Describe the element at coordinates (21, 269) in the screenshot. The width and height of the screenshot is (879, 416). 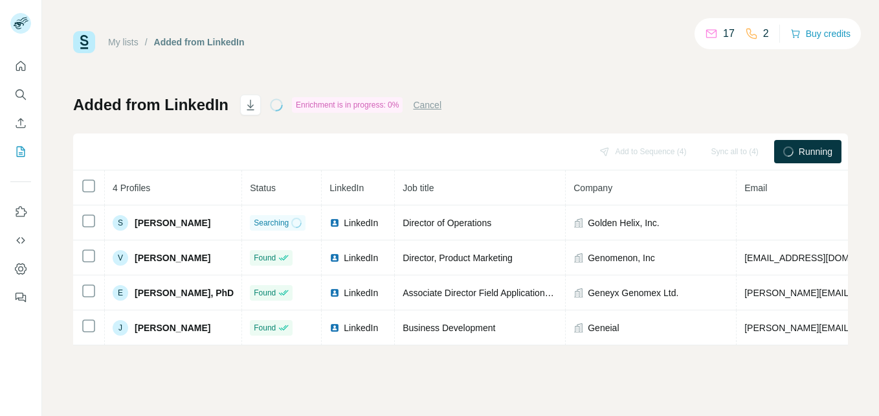
I see `button: Dashboard` at that location.